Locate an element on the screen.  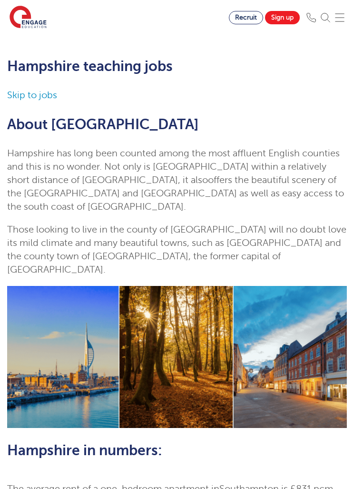
h1: Hampshire teaching jobs is located at coordinates (177, 66).